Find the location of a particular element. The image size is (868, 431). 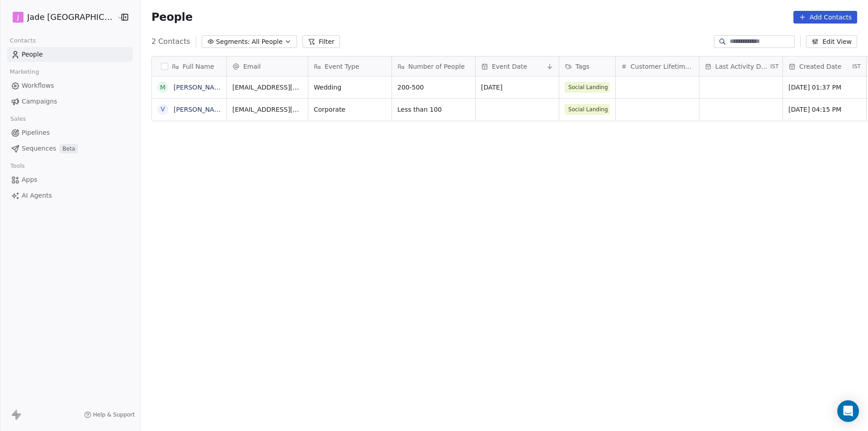

span: All People is located at coordinates (267, 42).